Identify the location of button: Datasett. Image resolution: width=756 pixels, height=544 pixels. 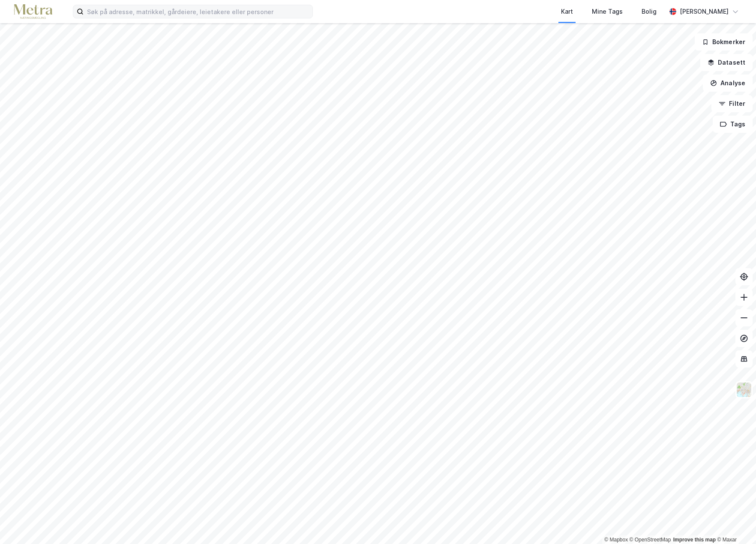
(726, 63).